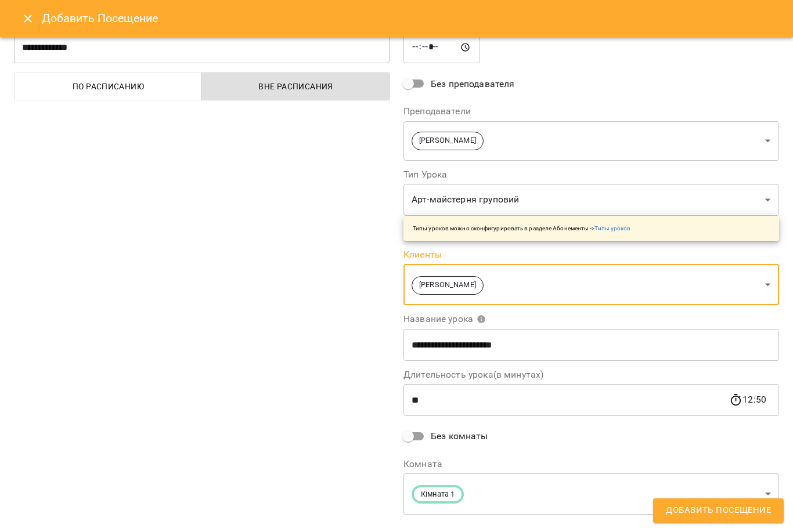 This screenshot has width=793, height=532. What do you see at coordinates (591, 375) in the screenshot?
I see `label: Длительность урока(в минутах)` at bounding box center [591, 375].